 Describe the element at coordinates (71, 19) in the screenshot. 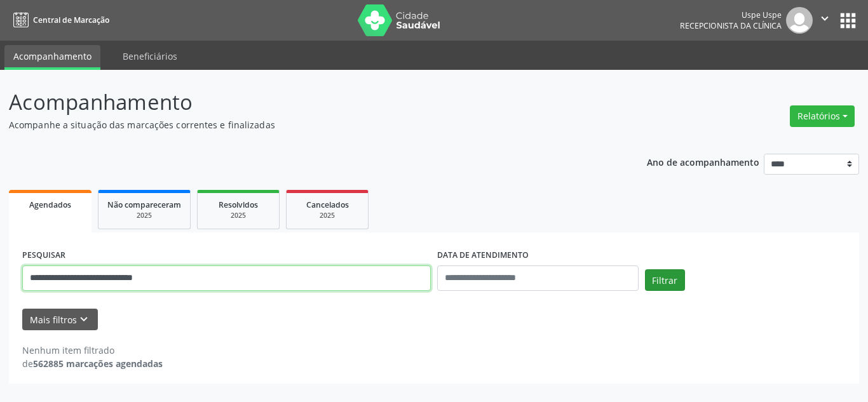

I see `span: Central de Marcação` at that location.